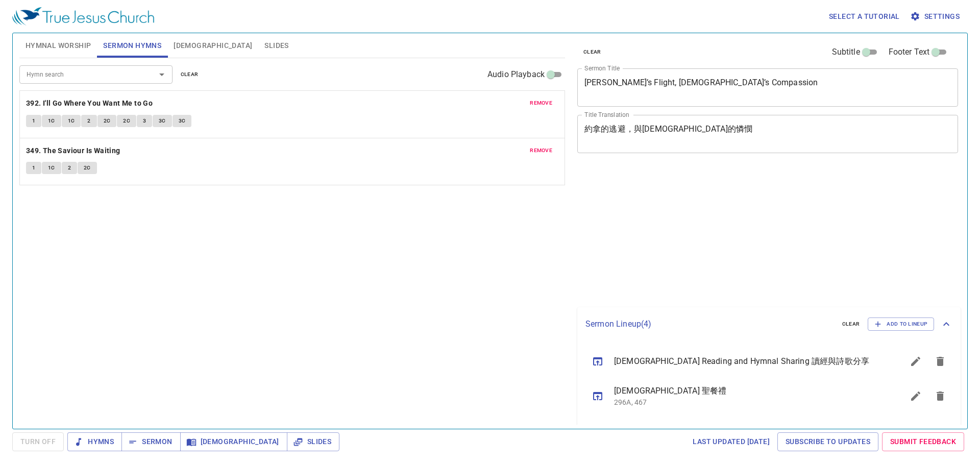 The width and height of the screenshot is (980, 465). What do you see at coordinates (901, 324) in the screenshot?
I see `span: Add to Lineup` at bounding box center [901, 324].